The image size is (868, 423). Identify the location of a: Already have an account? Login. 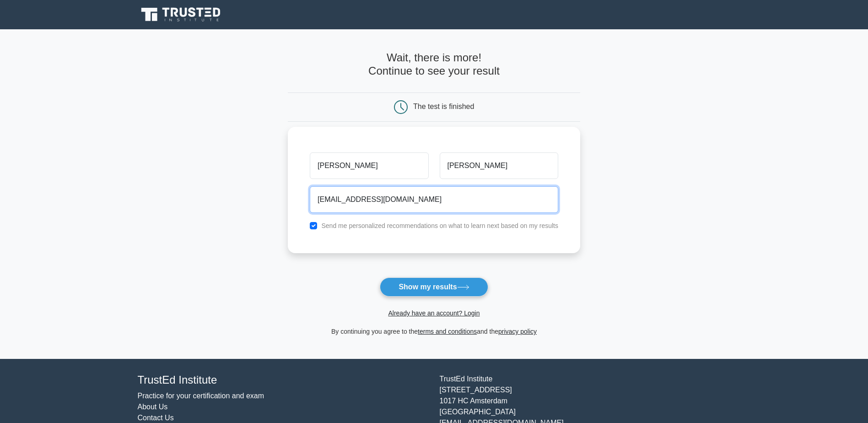
(434, 313).